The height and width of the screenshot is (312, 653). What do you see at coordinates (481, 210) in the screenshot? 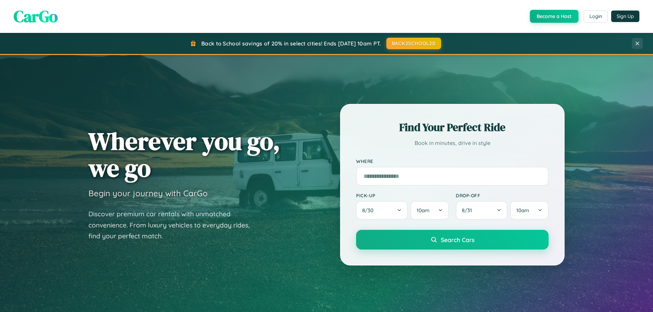
I see `button: 8/31` at bounding box center [481, 210].